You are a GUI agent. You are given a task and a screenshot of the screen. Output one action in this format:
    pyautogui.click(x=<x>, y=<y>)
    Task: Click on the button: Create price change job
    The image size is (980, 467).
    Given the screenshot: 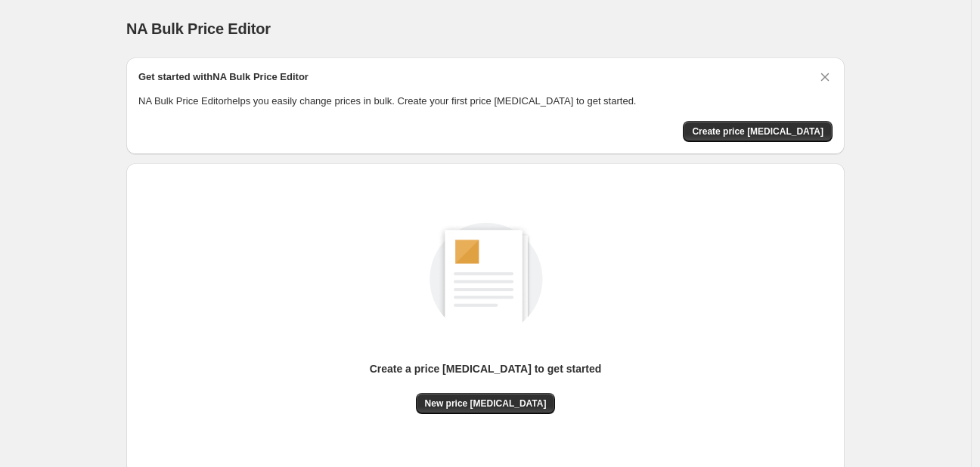 What is the action you would take?
    pyautogui.click(x=758, y=132)
    